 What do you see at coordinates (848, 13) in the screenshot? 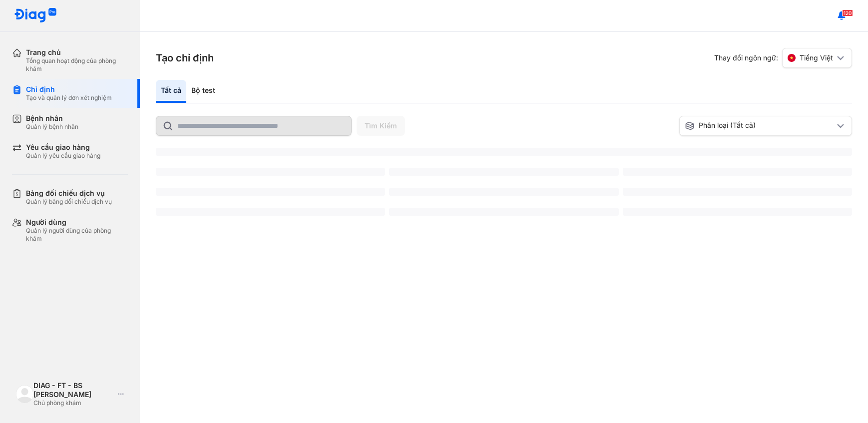
I see `span: 120` at bounding box center [848, 13].